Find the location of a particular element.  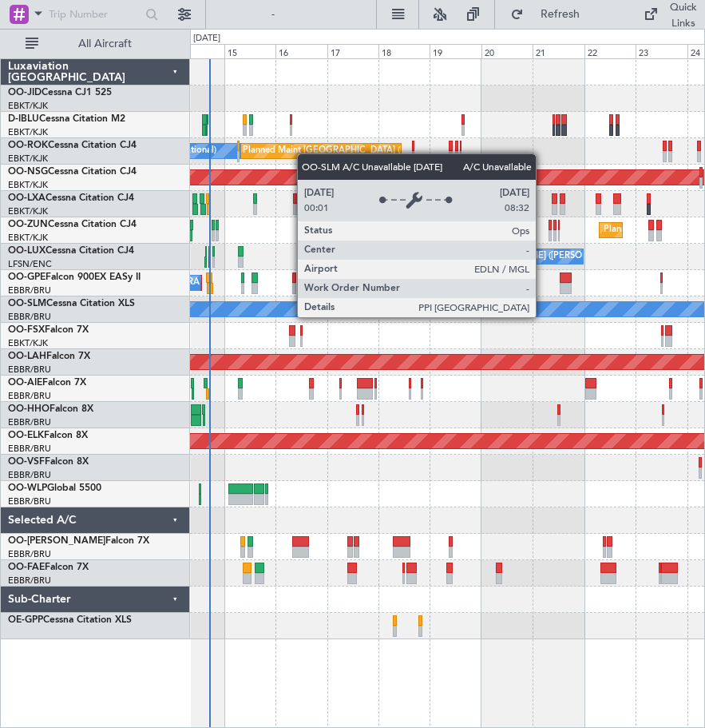

span: Refresh is located at coordinates (560, 14).